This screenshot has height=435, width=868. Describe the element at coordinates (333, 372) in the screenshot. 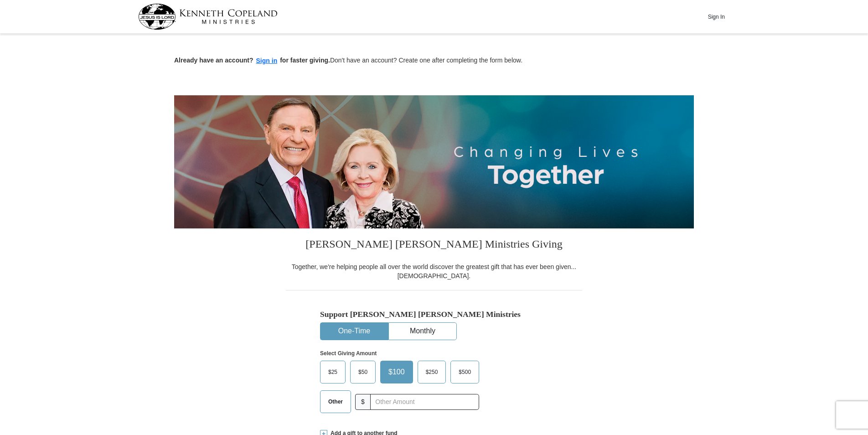

I see `span: $25` at that location.